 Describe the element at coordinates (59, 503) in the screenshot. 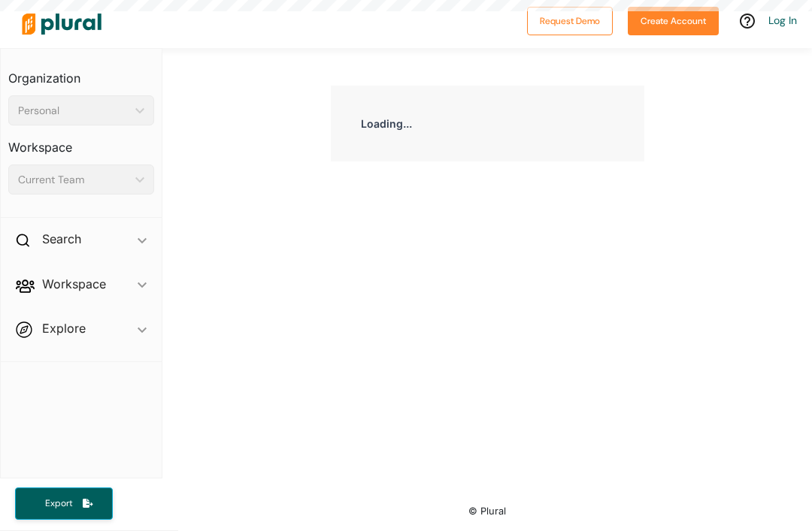

I see `span: Export` at that location.